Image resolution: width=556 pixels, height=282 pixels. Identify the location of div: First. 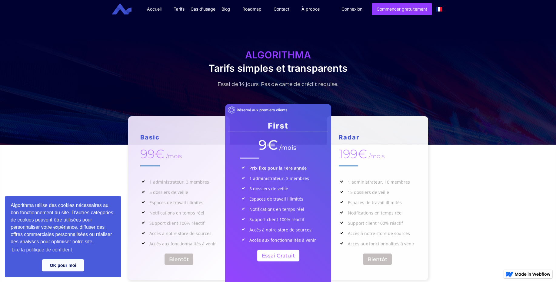
(278, 126).